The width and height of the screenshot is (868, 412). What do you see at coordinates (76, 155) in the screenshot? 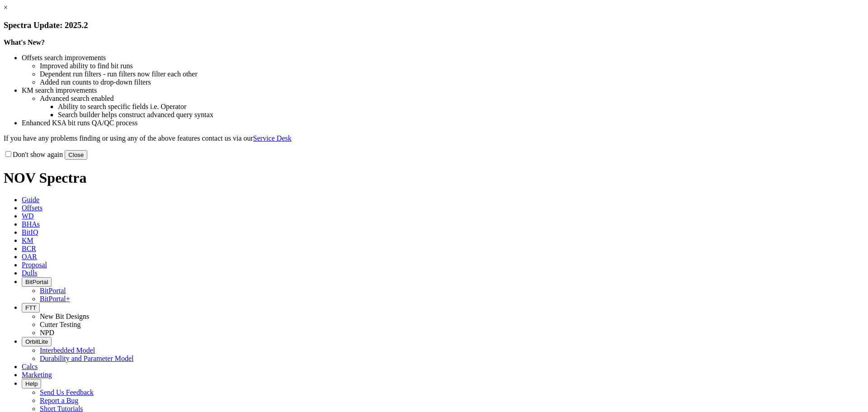
I see `button: Close` at bounding box center [76, 155].